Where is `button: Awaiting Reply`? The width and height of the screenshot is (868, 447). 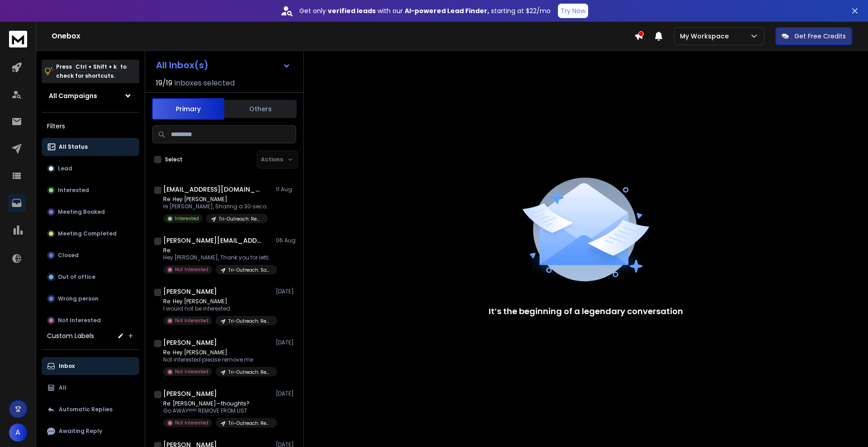 button: Awaiting Reply is located at coordinates (91, 431).